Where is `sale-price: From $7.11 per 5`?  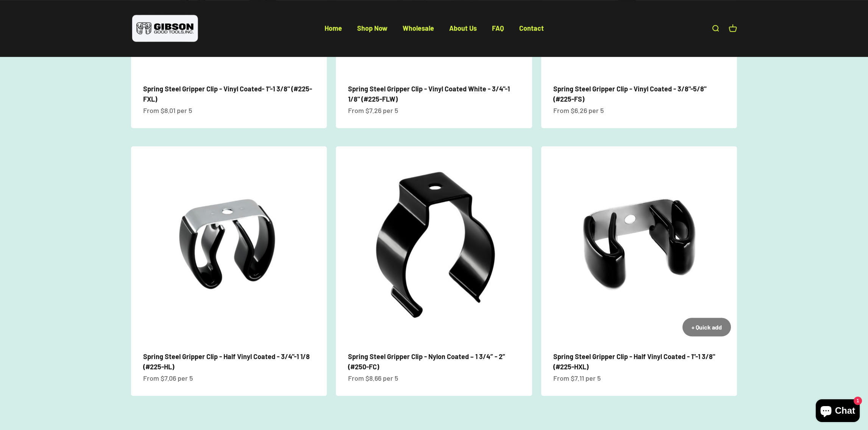 sale-price: From $7.11 per 5 is located at coordinates (577, 378).